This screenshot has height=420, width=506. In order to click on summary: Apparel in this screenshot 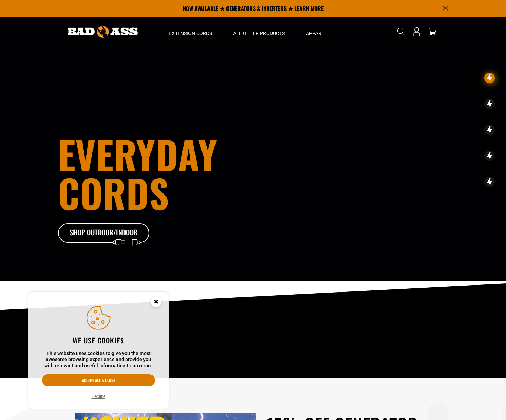, I will do `click(316, 31)`.